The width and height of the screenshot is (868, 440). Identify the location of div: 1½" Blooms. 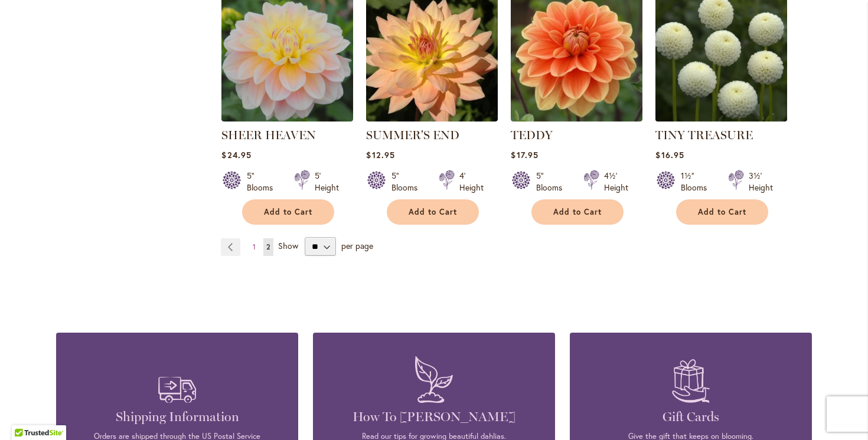
(697, 182).